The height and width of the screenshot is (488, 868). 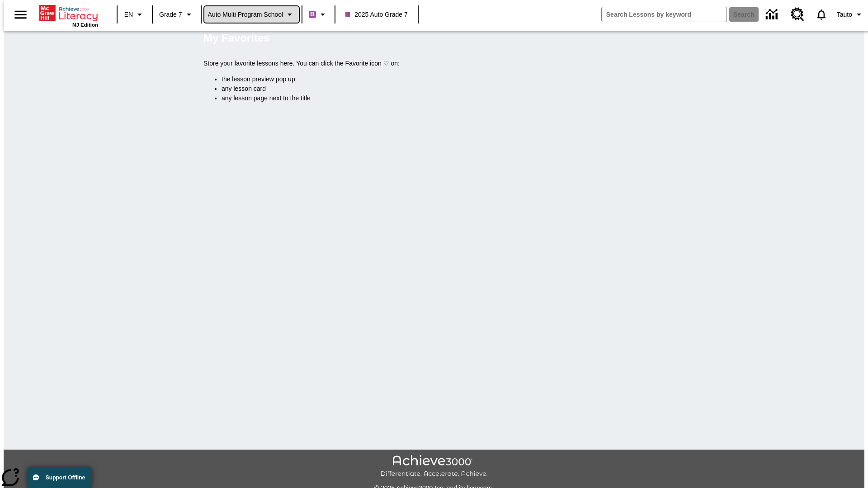 What do you see at coordinates (313, 14) in the screenshot?
I see `span: B` at bounding box center [313, 14].